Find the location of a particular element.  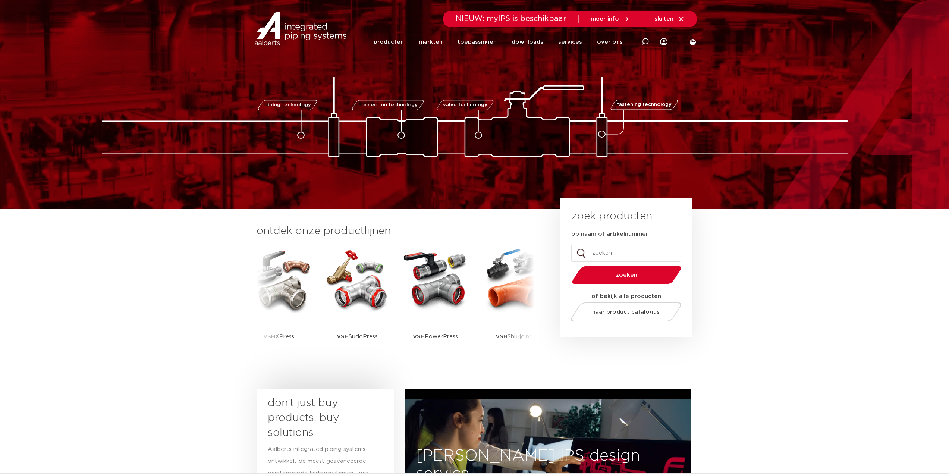

p: PowerPress is located at coordinates (435, 336).